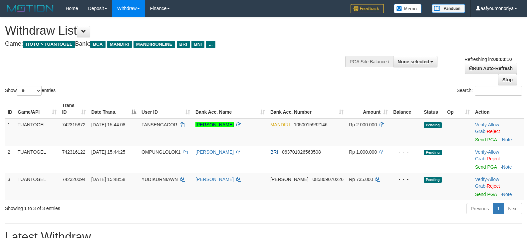  I want to click on span: Refreshing in:, so click(488, 59).